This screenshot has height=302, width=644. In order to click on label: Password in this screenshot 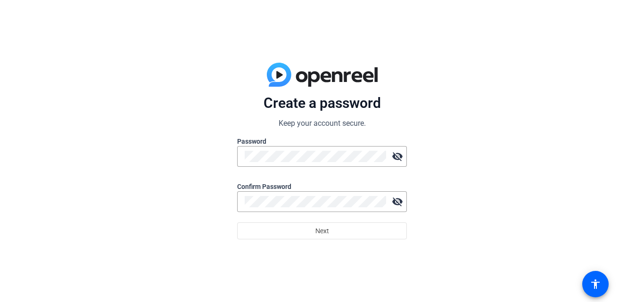, I will do `click(322, 142)`.